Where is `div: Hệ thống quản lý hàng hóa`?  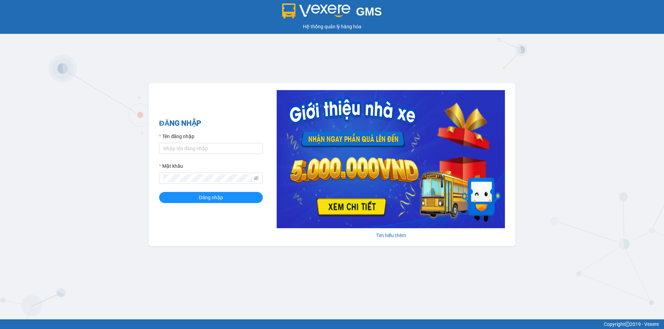
div: Hệ thống quản lý hàng hóa is located at coordinates (332, 27).